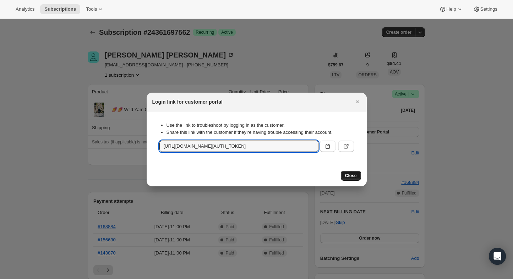 The height and width of the screenshot is (279, 513). Describe the element at coordinates (260, 125) in the screenshot. I see `li: Use the link to troubleshoot by logging in as the customer.` at that location.